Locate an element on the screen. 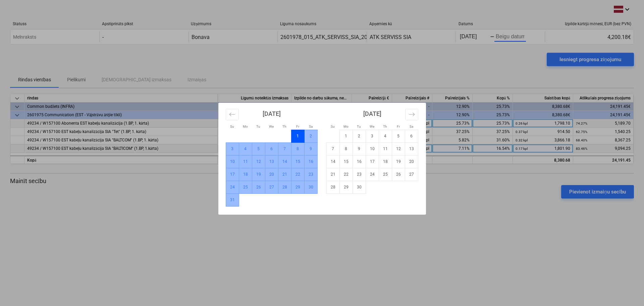 This screenshot has width=644, height=306. td: Choose Friday, September 12, 2025 as your check-out date. It's available. is located at coordinates (398, 149).